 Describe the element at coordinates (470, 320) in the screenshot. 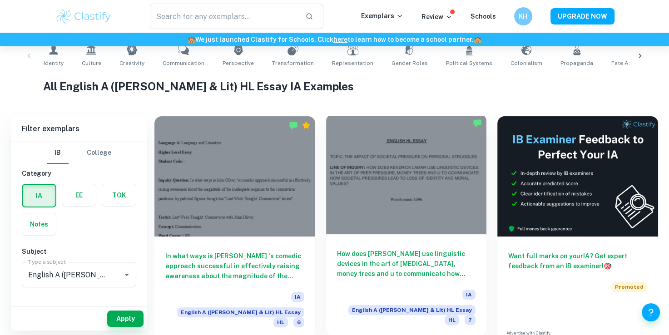

I see `span: 7` at that location.